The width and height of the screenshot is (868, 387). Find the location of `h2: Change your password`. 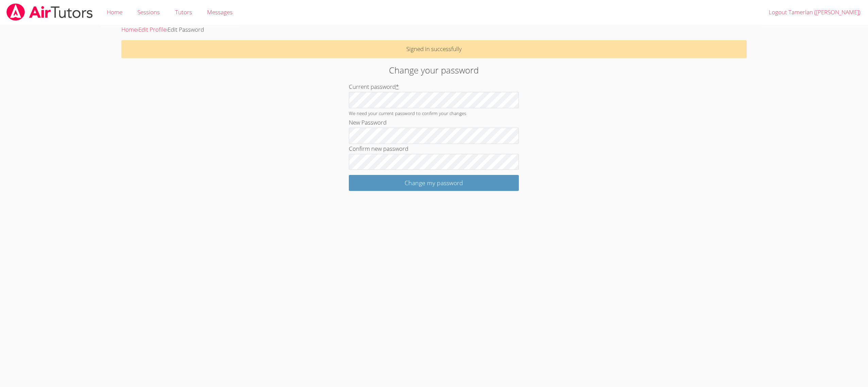

h2: Change your password is located at coordinates (434, 70).